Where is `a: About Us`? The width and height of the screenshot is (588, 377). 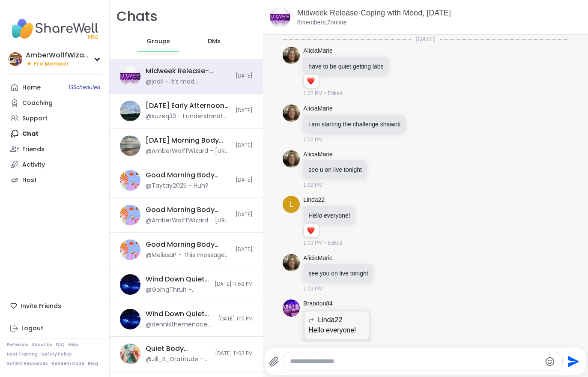 a: About Us is located at coordinates (42, 345).